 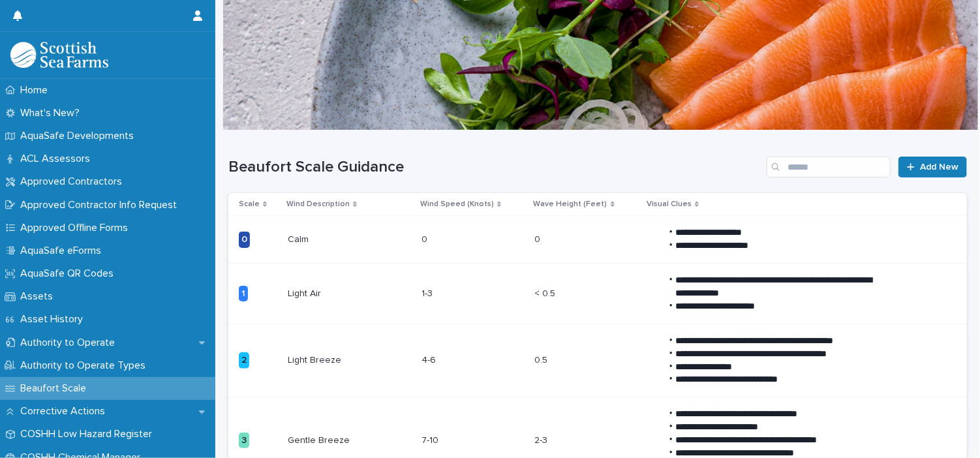 I want to click on p: Home, so click(x=36, y=90).